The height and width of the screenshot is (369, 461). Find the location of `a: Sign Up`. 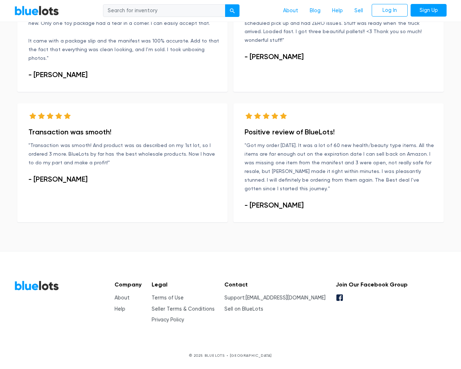

a: Sign Up is located at coordinates (429, 10).